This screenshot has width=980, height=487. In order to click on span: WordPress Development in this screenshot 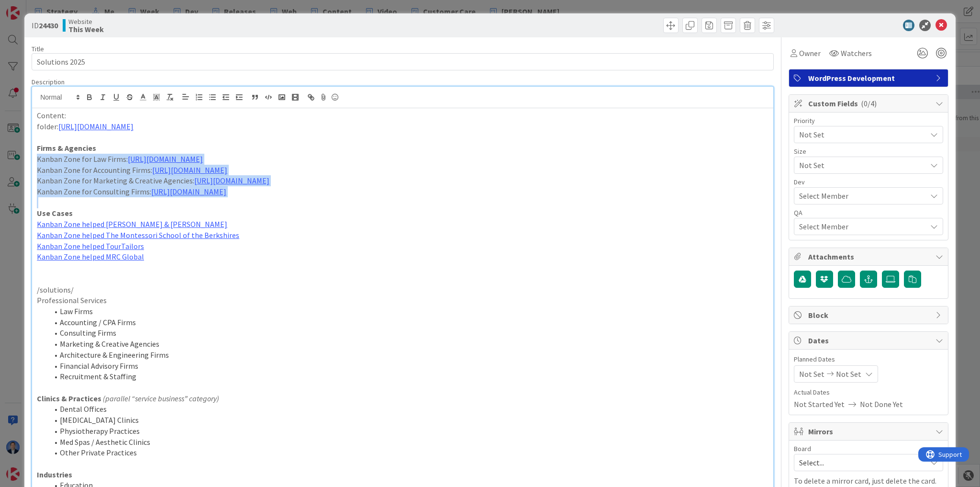, I will do `click(870, 78)`.